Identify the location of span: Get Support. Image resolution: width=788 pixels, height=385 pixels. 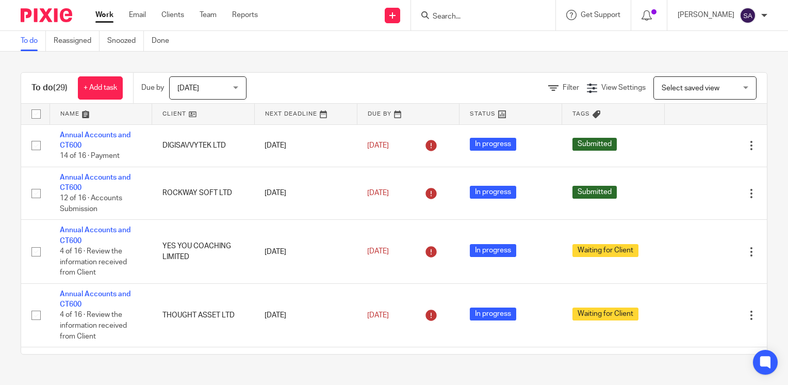
(600, 15).